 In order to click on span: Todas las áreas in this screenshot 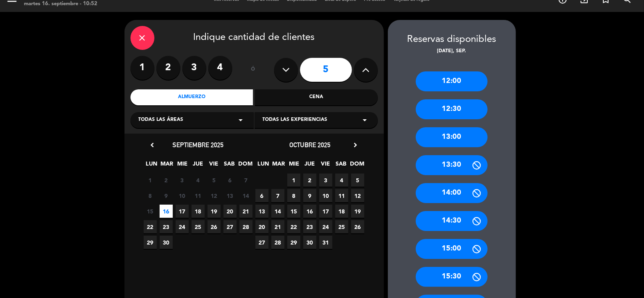, I will do `click(161, 120)`.